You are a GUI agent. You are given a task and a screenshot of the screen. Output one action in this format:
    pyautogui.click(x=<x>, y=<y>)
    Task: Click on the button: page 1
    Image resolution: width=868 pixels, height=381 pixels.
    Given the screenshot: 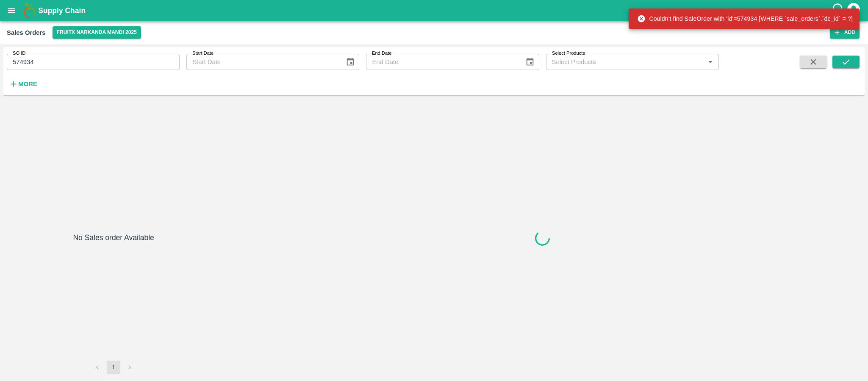 What is the action you would take?
    pyautogui.click(x=114, y=367)
    